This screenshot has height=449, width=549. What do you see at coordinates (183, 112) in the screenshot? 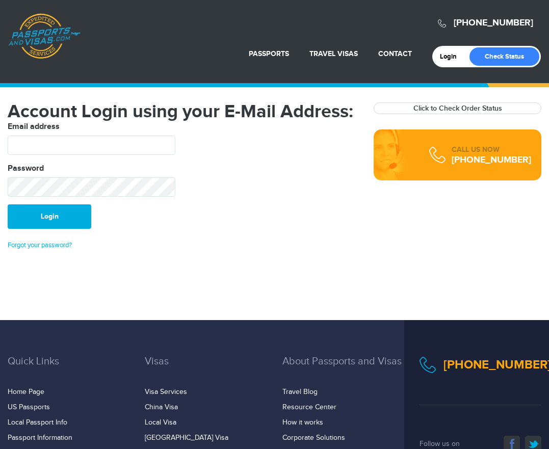
I see `h1: Account Login using your E-Mail Address:` at bounding box center [183, 112].